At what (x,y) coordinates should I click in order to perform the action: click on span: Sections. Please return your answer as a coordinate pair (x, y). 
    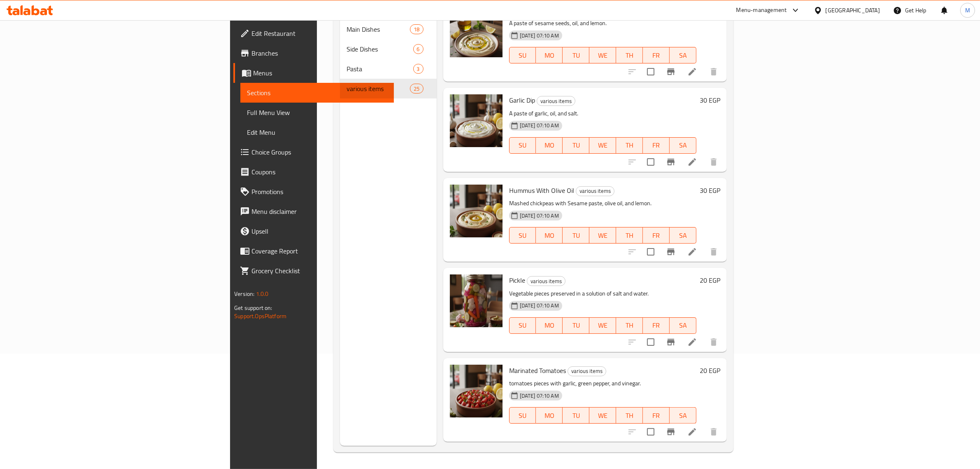
    Looking at the image, I should click on (317, 93).